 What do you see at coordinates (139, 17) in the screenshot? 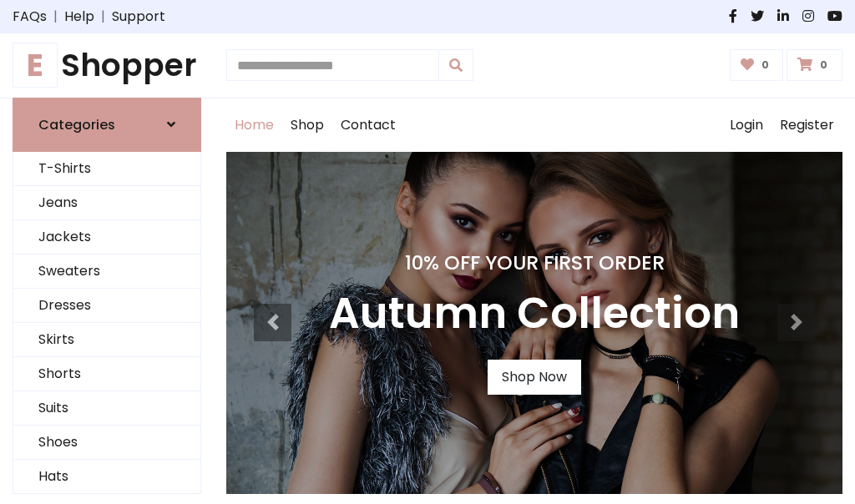
I see `a: Support` at bounding box center [139, 17].